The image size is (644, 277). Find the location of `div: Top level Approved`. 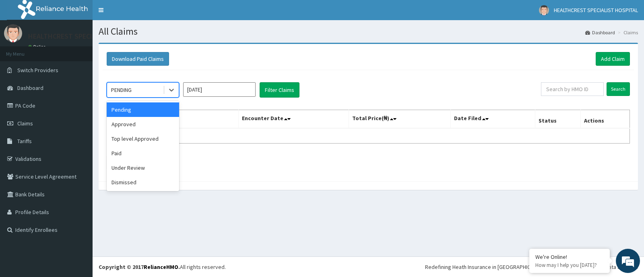

div: Top level Approved is located at coordinates (143, 138).